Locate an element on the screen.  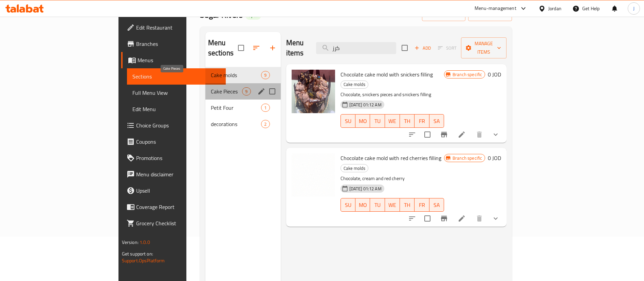
div: Petit Four is located at coordinates (236, 108).